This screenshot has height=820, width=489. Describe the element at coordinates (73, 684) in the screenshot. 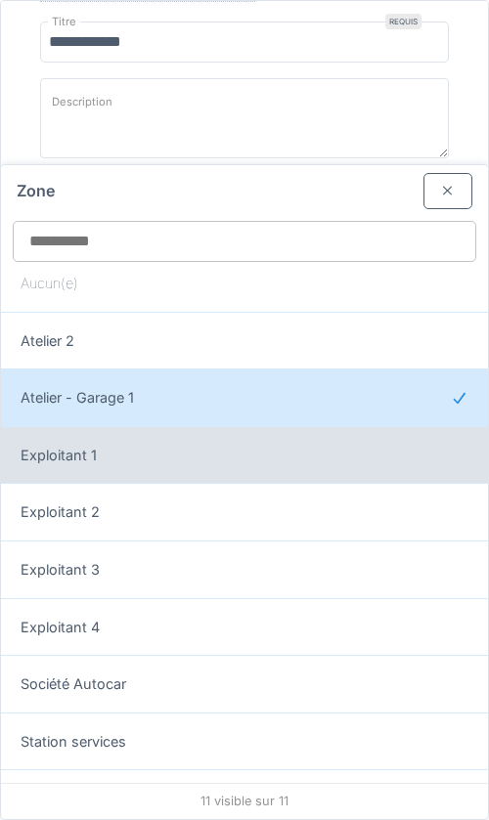

I see `span: Société Autocar` at that location.